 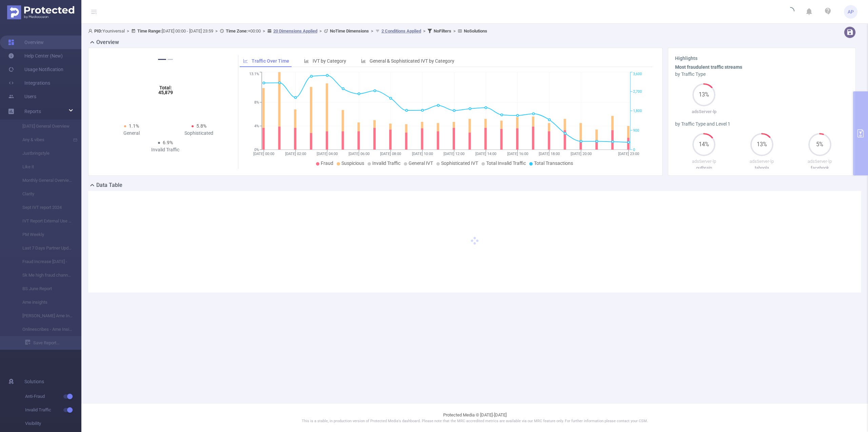 I want to click on b: No Filters, so click(x=443, y=31).